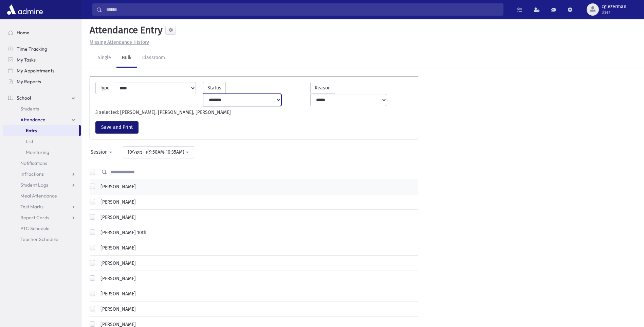 The image size is (644, 327). I want to click on a: Student Logs, so click(42, 185).